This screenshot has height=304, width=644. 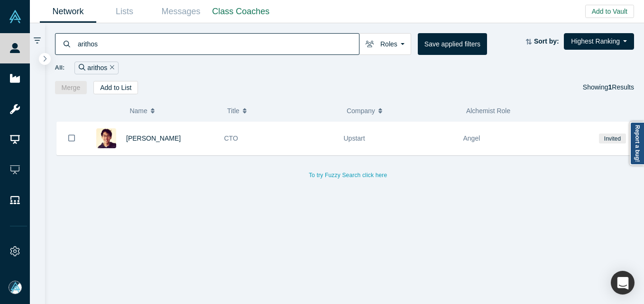 What do you see at coordinates (234, 111) in the screenshot?
I see `span: Title` at bounding box center [234, 111].